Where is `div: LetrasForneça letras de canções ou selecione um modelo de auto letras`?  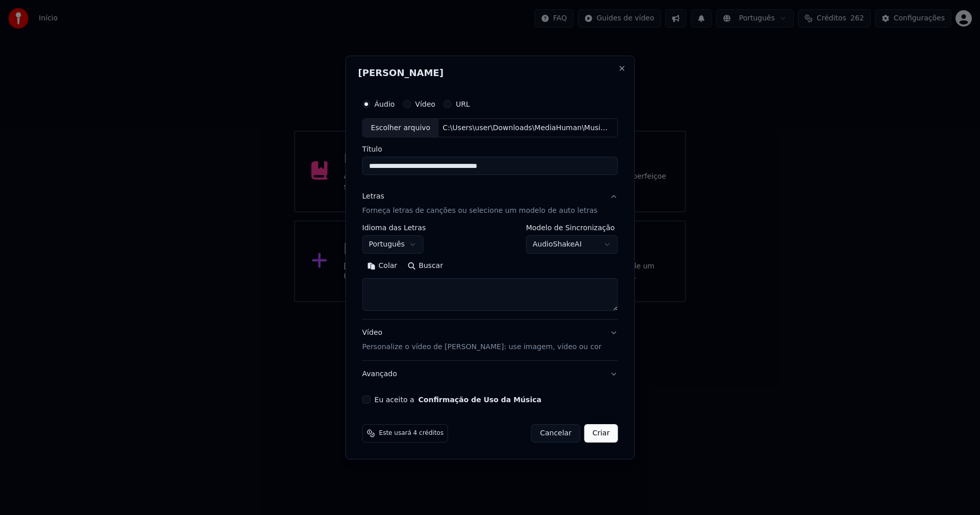 div: LetrasForneça letras de canções ou selecione um modelo de auto letras is located at coordinates (490, 272).